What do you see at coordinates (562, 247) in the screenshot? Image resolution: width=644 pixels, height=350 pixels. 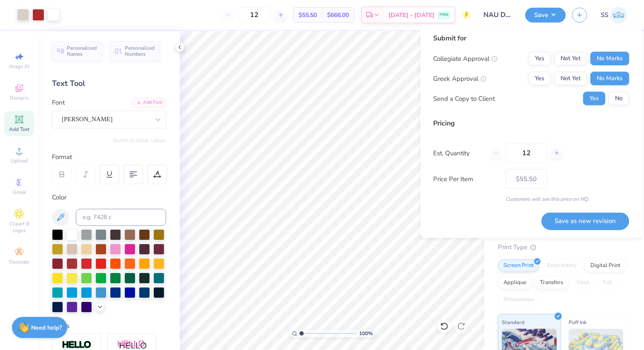 I see `div: Print Type` at bounding box center [562, 247].